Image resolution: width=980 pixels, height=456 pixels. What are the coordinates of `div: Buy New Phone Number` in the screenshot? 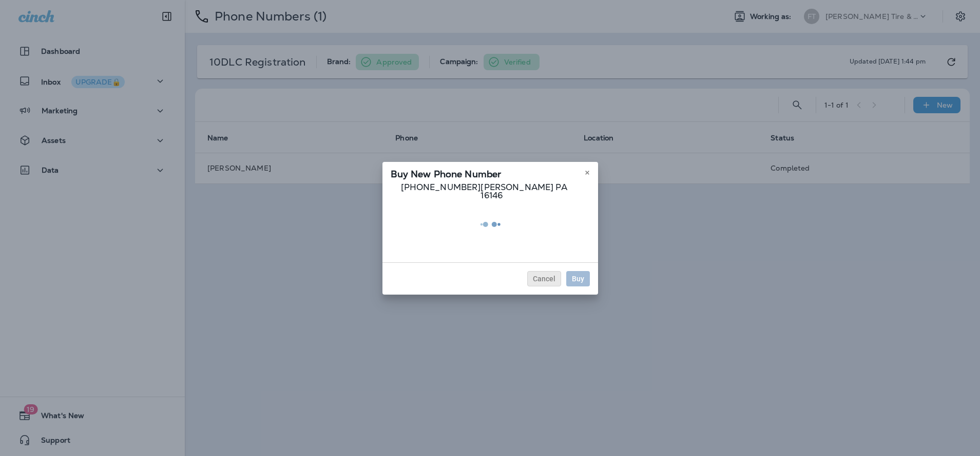 It's located at (490, 173).